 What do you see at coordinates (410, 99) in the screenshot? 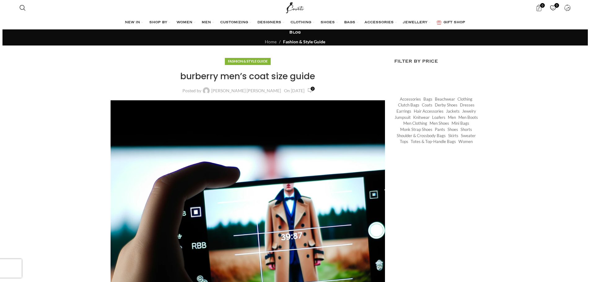
I see `a: Accessories (745 items)` at bounding box center [410, 99].